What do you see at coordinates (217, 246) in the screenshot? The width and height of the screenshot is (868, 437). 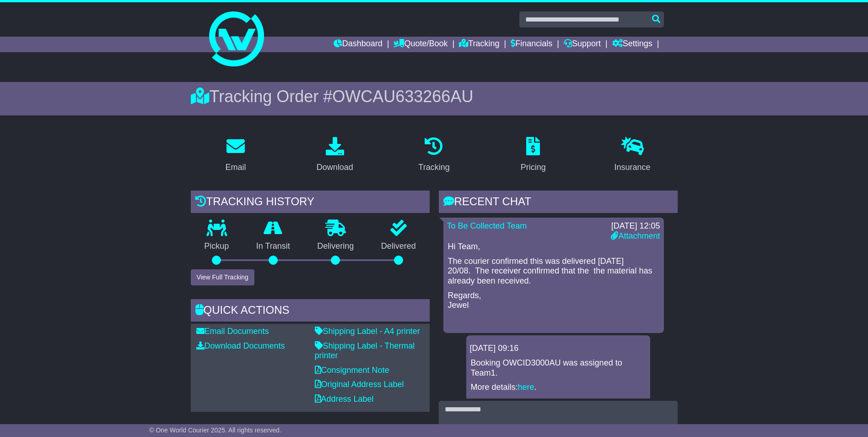 I see `p: Pickup` at bounding box center [217, 246].